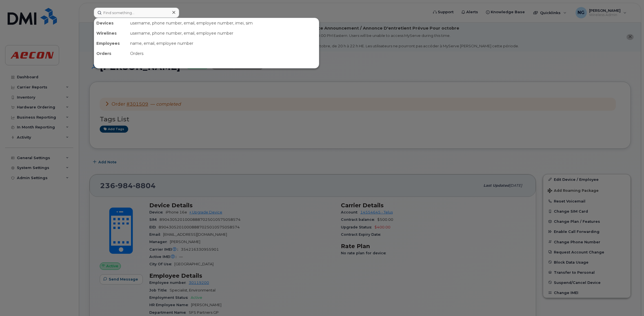 The width and height of the screenshot is (644, 316). What do you see at coordinates (223, 23) in the screenshot?
I see `div: username, phone number, email, employee number, imei, sim` at bounding box center [223, 23].